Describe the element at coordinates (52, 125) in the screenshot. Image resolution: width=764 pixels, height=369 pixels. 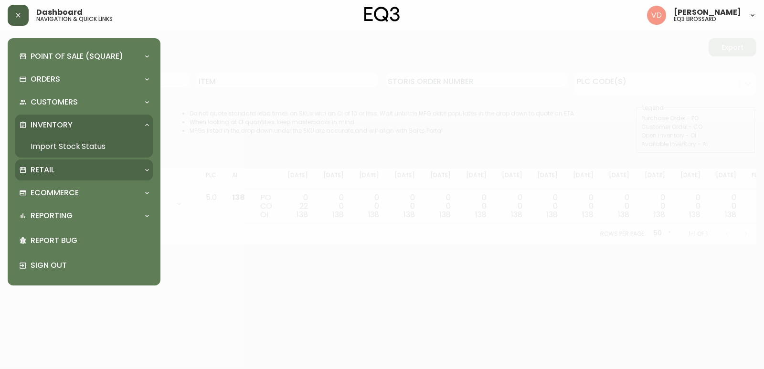
I see `p: Inventory` at that location.